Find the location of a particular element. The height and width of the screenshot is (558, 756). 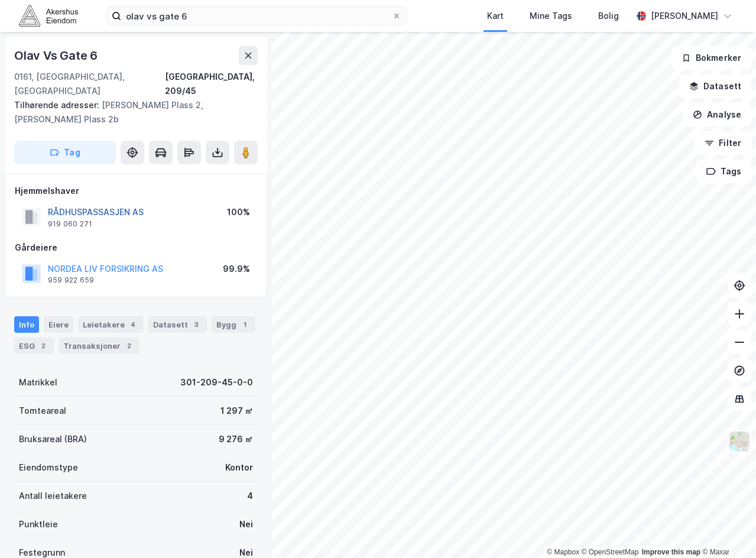

button: Tags is located at coordinates (723, 171).